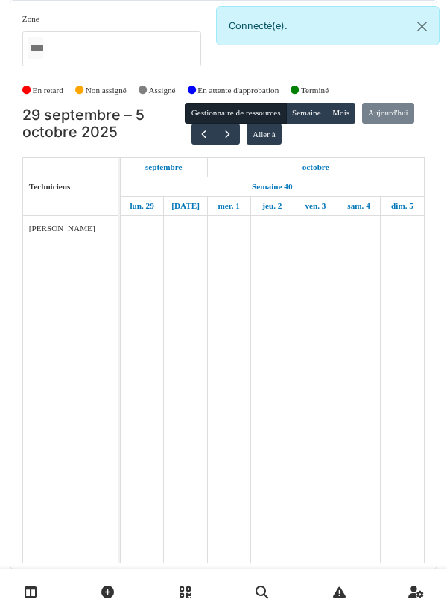 Image resolution: width=447 pixels, height=614 pixels. What do you see at coordinates (422, 26) in the screenshot?
I see `button: Close` at bounding box center [422, 26].